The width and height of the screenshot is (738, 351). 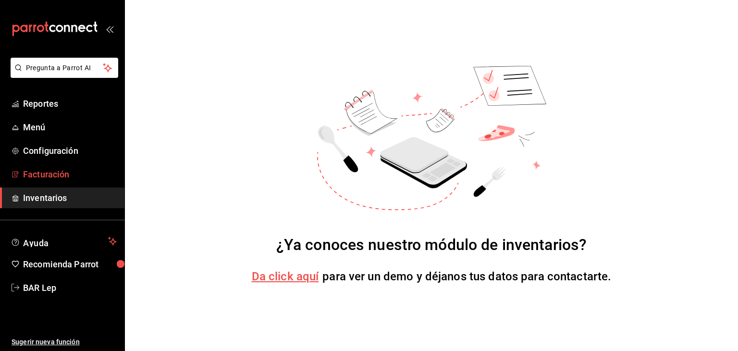 I want to click on span: Menú, so click(x=70, y=127).